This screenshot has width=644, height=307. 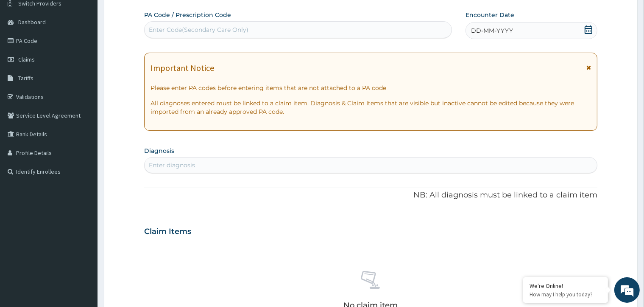 I want to click on div: Enter diagnosis, so click(x=172, y=165).